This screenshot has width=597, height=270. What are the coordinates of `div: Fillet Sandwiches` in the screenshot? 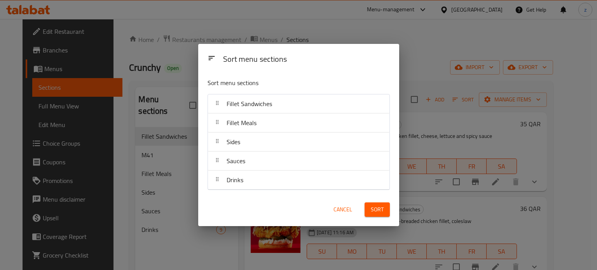 It's located at (298, 104).